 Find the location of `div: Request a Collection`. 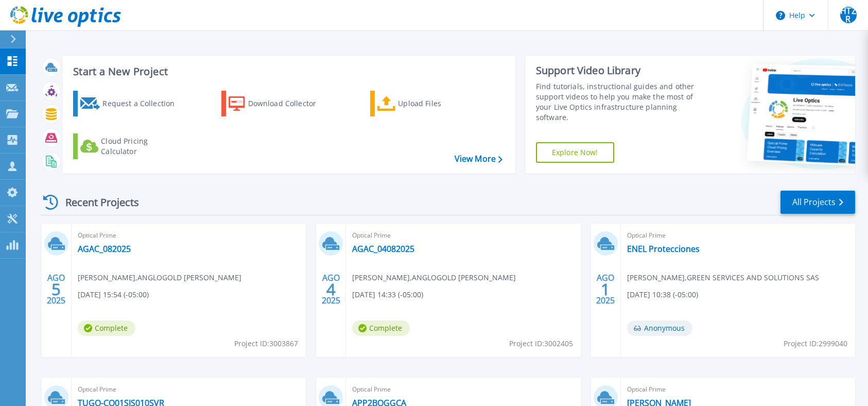

div: Request a Collection is located at coordinates (143, 104).